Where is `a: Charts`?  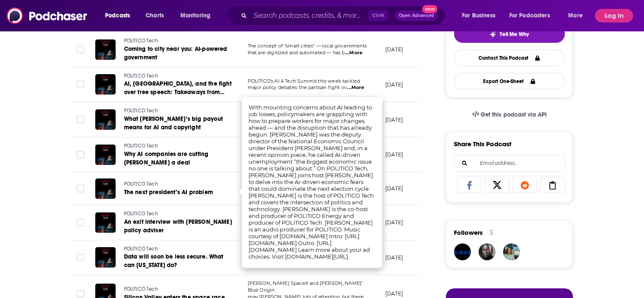 a: Charts is located at coordinates (155, 15).